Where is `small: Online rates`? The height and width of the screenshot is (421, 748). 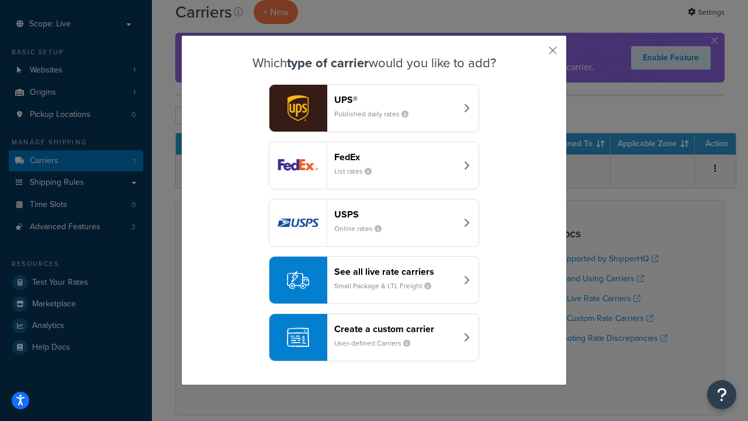
small: Online rates is located at coordinates (362, 228).